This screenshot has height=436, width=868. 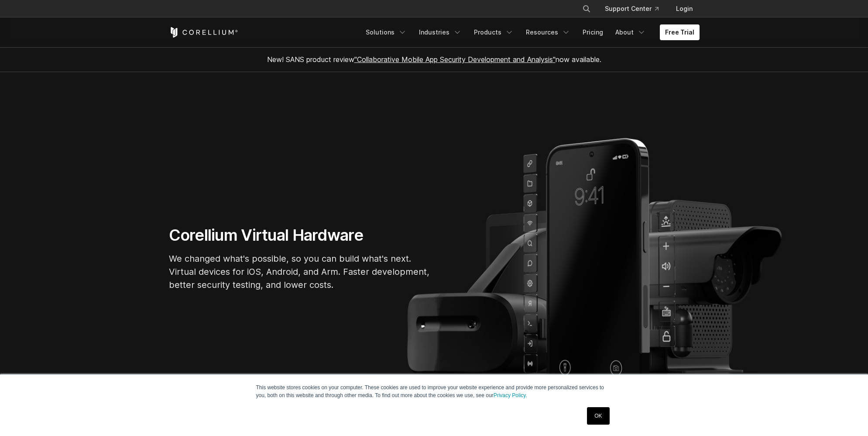 I want to click on a: About, so click(x=631, y=32).